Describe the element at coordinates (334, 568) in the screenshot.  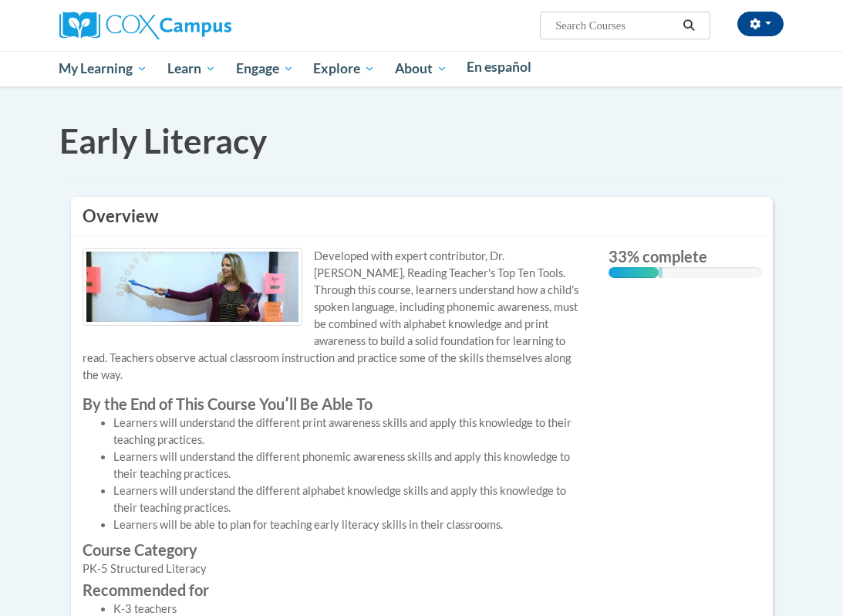
I see `div: PK-5 Structured Literacy` at that location.